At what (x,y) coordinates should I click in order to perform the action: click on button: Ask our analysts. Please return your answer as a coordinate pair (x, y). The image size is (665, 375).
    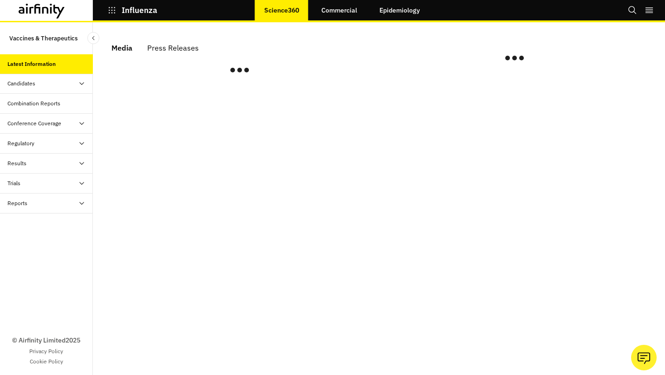
    Looking at the image, I should click on (644, 358).